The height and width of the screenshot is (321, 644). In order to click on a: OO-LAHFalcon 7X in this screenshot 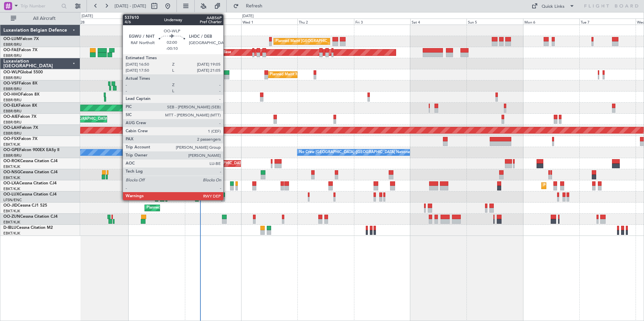, I will do `click(21, 128)`.